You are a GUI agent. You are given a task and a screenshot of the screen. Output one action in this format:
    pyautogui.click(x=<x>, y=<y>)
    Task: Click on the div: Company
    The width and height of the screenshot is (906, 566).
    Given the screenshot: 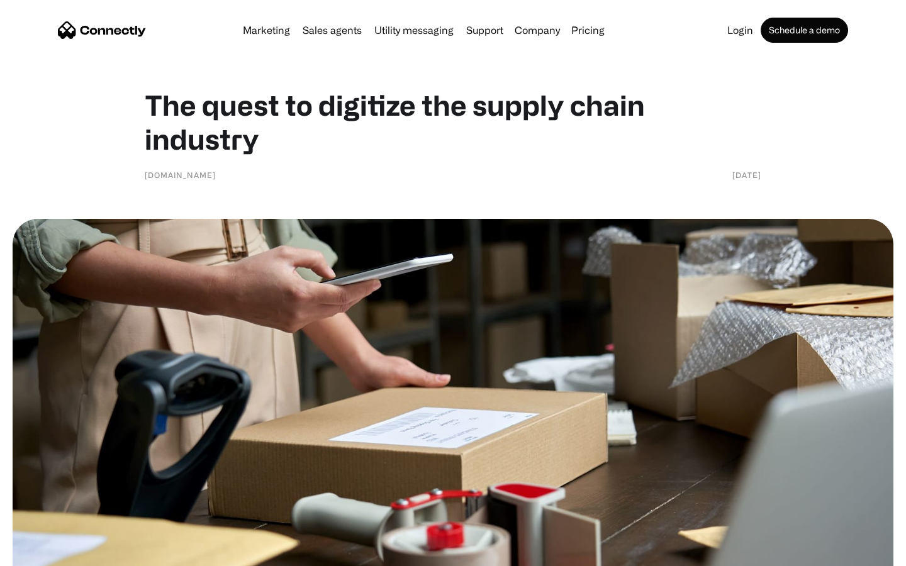 What is the action you would take?
    pyautogui.click(x=537, y=30)
    